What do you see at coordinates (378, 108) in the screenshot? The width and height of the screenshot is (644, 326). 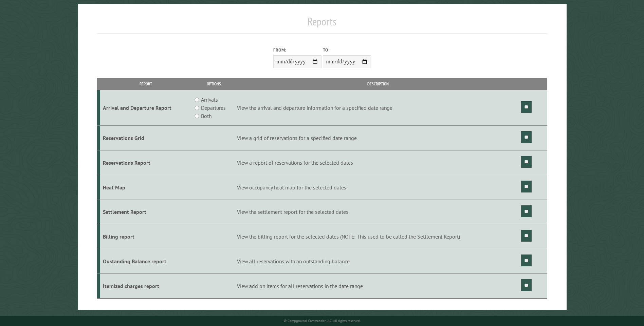 I see `td: View the arrival and departure information for a specified date range` at bounding box center [378, 108].